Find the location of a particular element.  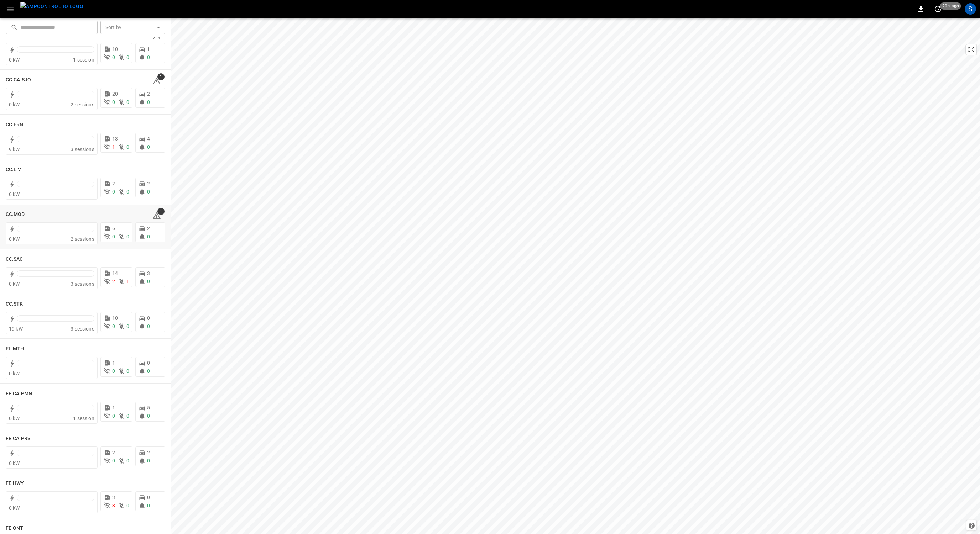

span: 9 kW is located at coordinates (14, 150).